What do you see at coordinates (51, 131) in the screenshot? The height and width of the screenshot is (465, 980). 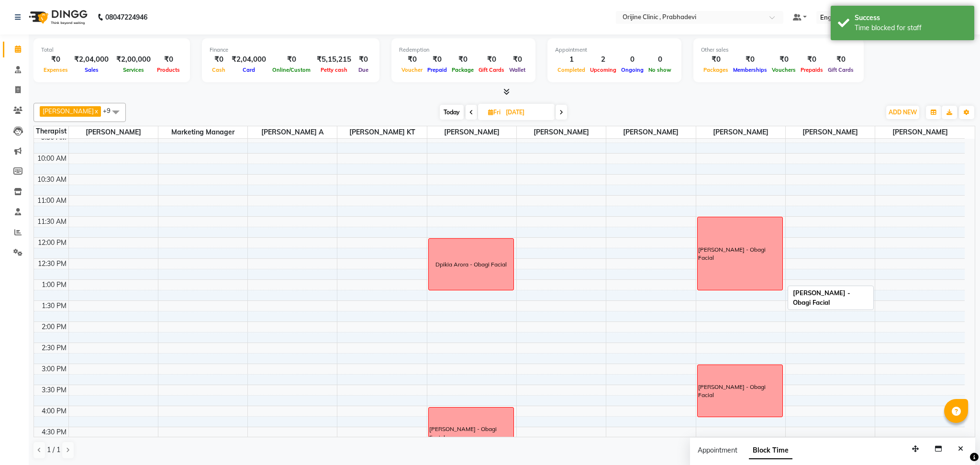 I see `div: Therapist` at bounding box center [51, 131].